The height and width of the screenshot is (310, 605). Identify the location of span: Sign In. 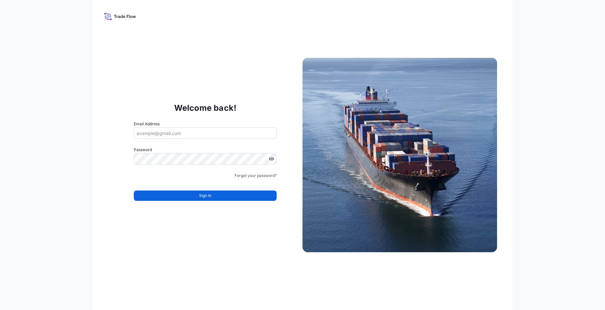
(205, 196).